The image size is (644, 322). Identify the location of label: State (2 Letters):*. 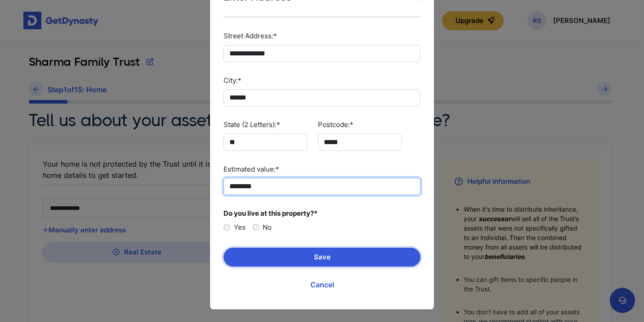
(252, 124).